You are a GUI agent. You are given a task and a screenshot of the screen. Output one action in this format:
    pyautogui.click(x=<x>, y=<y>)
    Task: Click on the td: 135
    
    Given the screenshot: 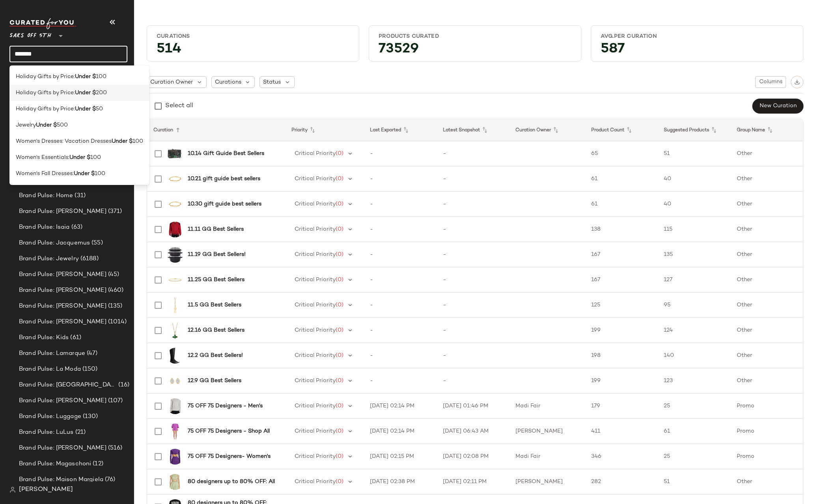 What is the action you would take?
    pyautogui.click(x=694, y=255)
    